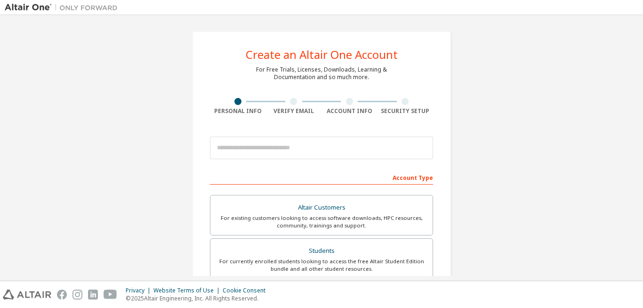  I want to click on img: linkedin.svg, so click(93, 294).